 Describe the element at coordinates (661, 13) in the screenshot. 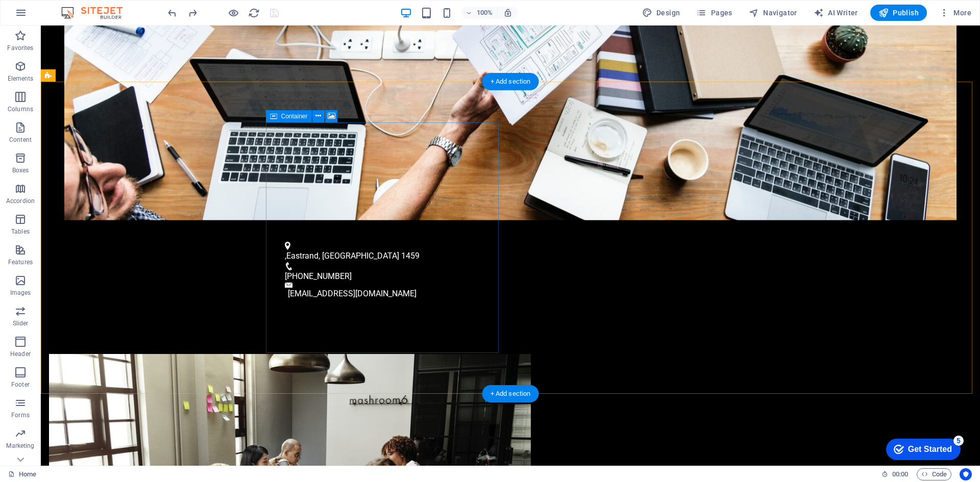

I see `div: Design (Ctrl+Alt+Y)` at that location.